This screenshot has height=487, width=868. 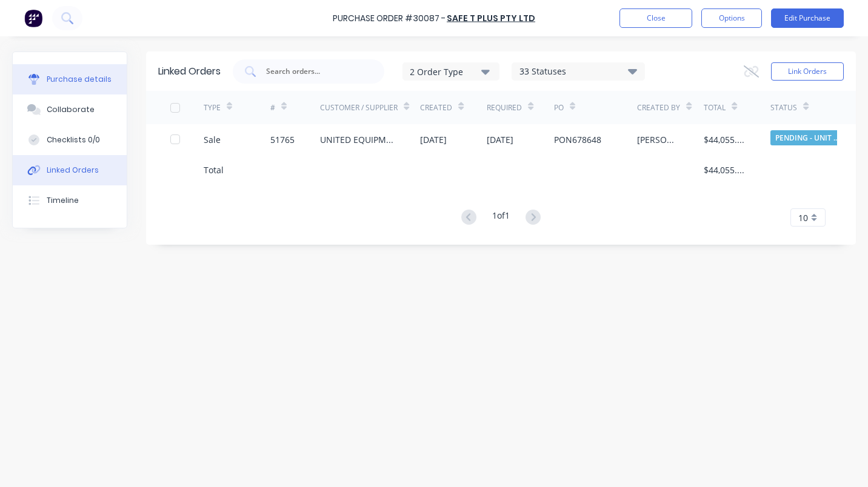 What do you see at coordinates (578, 139) in the screenshot?
I see `div: PON678648` at bounding box center [578, 139].